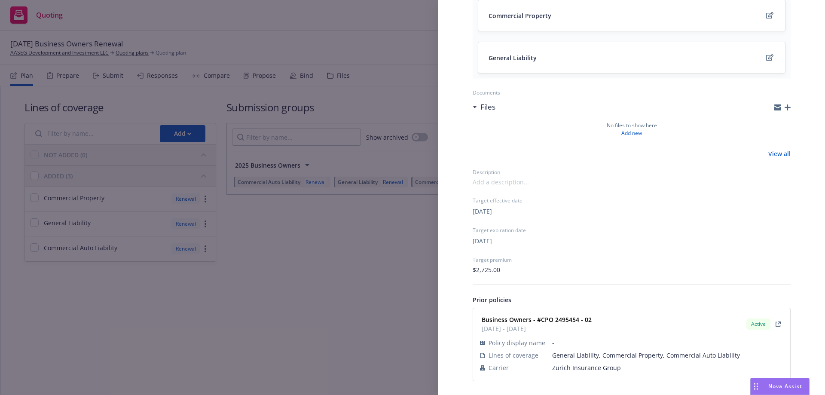 The width and height of the screenshot is (825, 395). Describe the element at coordinates (756, 386) in the screenshot. I see `div: Drag to move` at that location.